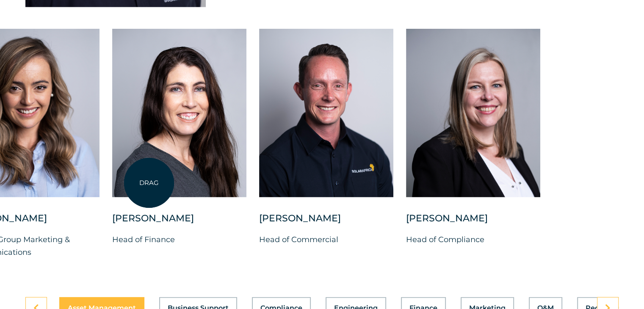 This screenshot has height=309, width=644. What do you see at coordinates (326, 240) in the screenshot?
I see `p: Head of Commercial` at bounding box center [326, 240].